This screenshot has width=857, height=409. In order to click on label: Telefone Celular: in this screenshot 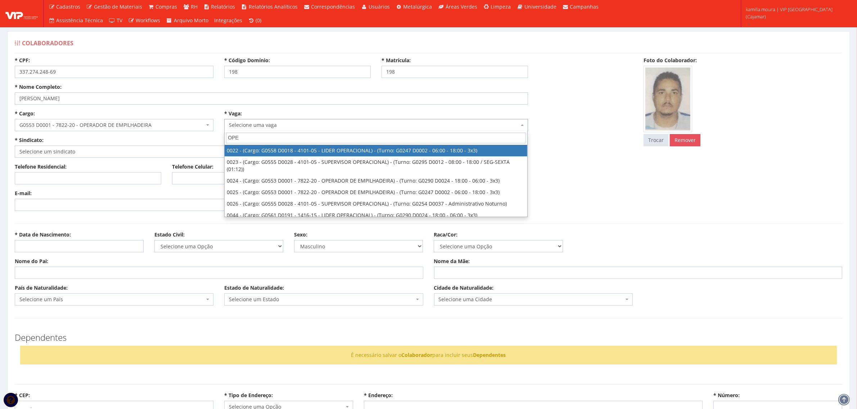, I will do `click(192, 167)`.